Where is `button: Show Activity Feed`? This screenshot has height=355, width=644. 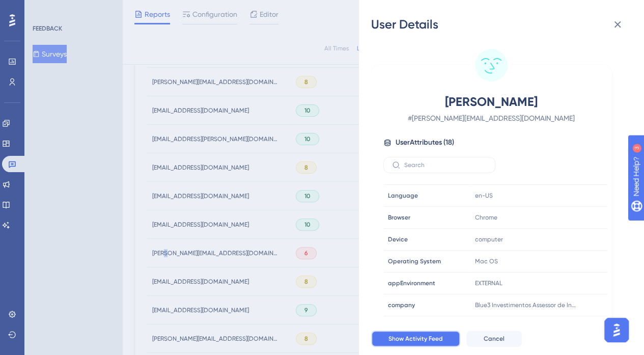 button: Show Activity Feed is located at coordinates (415, 339).